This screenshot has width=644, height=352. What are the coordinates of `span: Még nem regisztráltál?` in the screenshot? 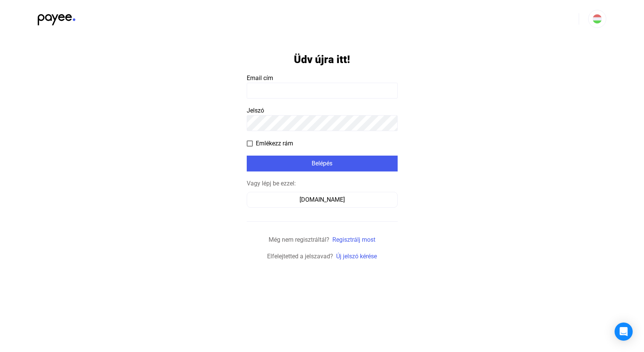 It's located at (299, 239).